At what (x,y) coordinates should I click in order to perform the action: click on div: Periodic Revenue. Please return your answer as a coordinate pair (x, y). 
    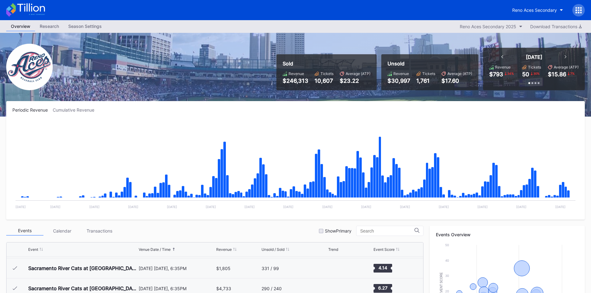
    Looking at the image, I should click on (33, 110).